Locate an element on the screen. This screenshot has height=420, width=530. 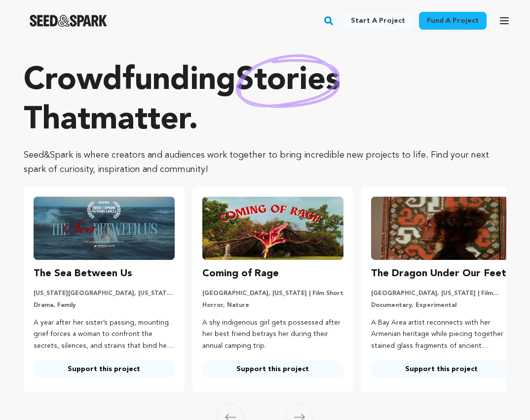
h3: The Sea Between Us is located at coordinates (83, 274).